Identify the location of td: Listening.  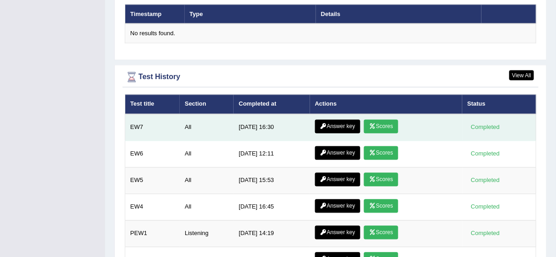
(207, 234).